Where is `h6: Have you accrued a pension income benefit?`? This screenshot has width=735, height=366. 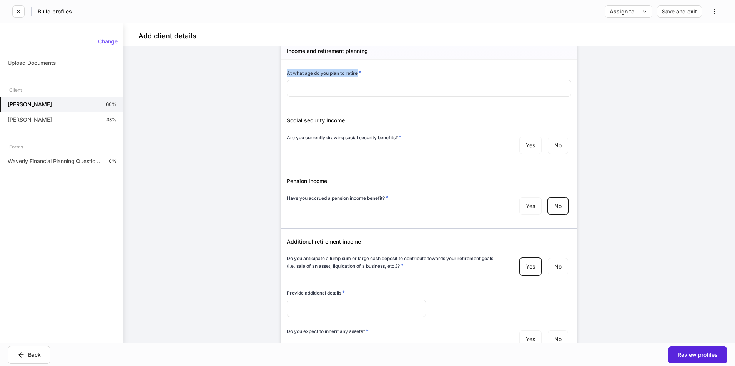
h6: Have you accrued a pension income benefit? is located at coordinates (337, 198).